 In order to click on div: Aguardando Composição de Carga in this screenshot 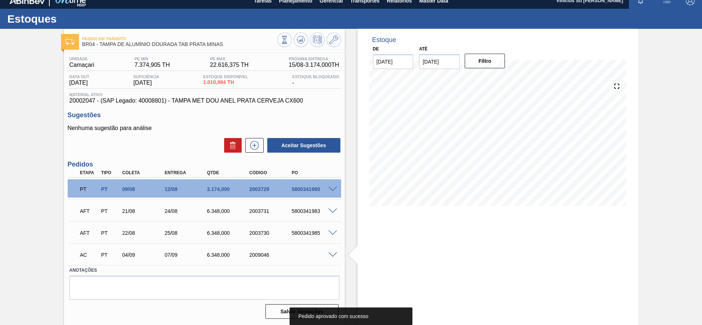, I will do `click(89, 255)`.